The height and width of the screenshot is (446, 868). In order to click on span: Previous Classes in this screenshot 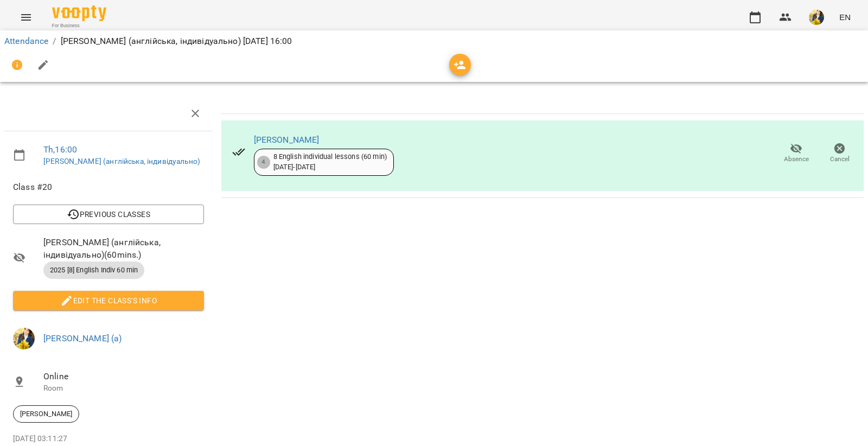, I will do `click(108, 214)`.